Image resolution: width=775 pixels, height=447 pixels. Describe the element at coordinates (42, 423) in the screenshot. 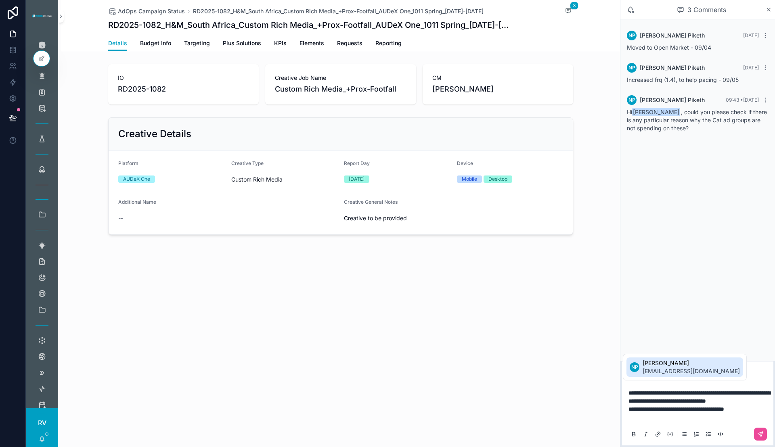

I see `span: RV` at that location.